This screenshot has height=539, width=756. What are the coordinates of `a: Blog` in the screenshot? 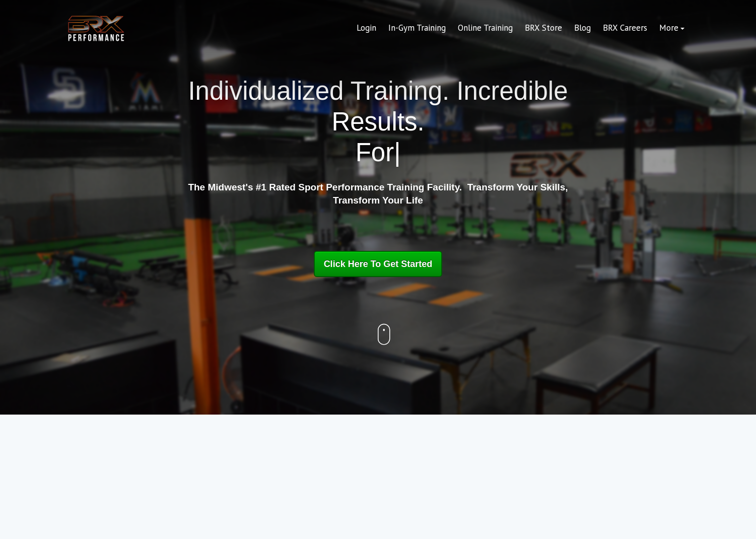 It's located at (582, 28).